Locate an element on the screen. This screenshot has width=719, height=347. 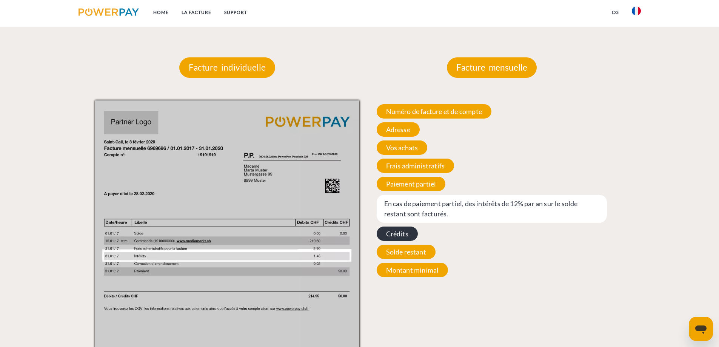
span: Numéro de facture et de compte is located at coordinates (434, 111).